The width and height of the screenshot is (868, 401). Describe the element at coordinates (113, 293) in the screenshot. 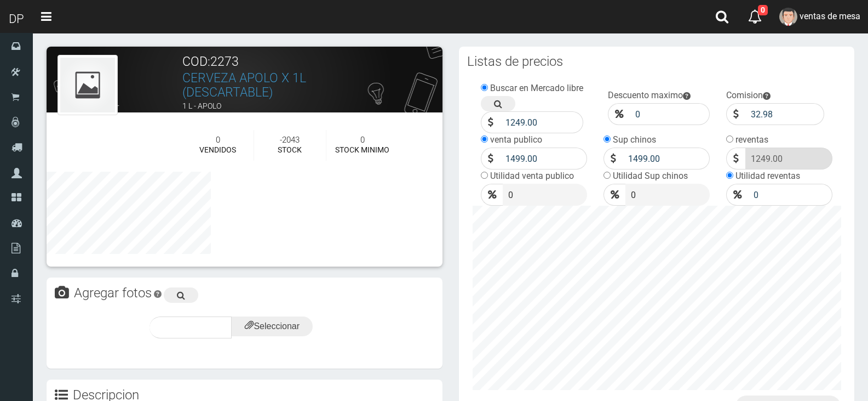

I see `h3: Agregar fotos` at that location.